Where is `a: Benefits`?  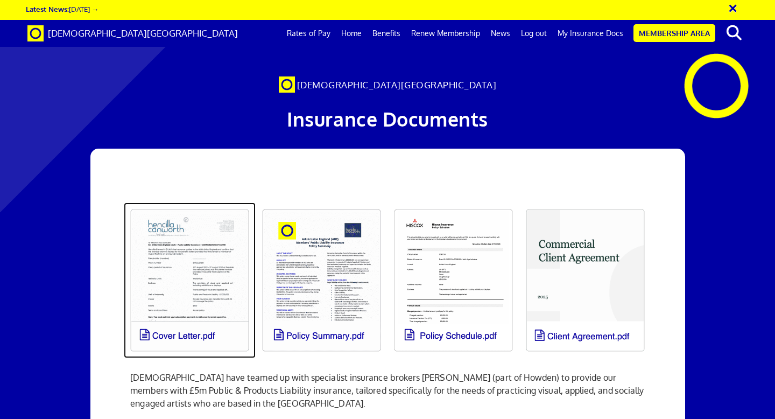
a: Benefits is located at coordinates (386, 33).